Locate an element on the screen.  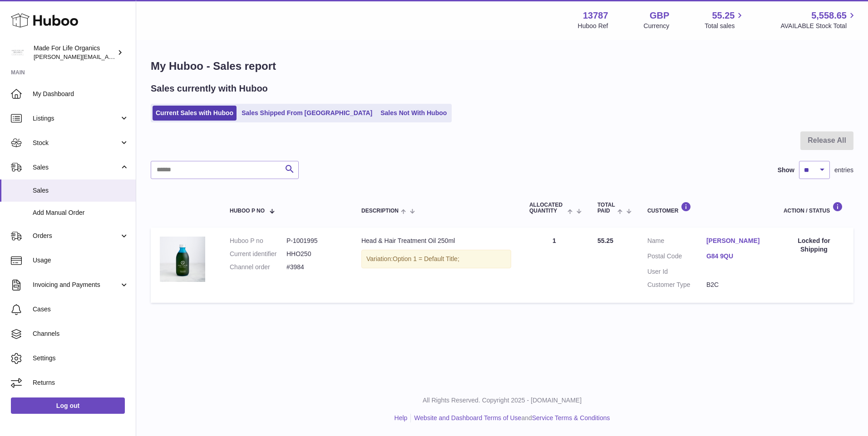
dt: Channel order is located at coordinates (258, 267).